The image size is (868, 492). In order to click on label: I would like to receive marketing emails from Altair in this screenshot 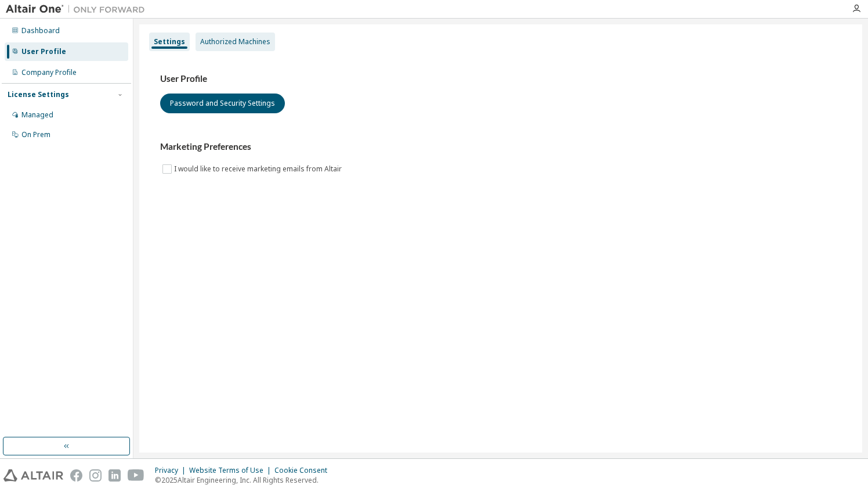, I will do `click(259, 169)`.